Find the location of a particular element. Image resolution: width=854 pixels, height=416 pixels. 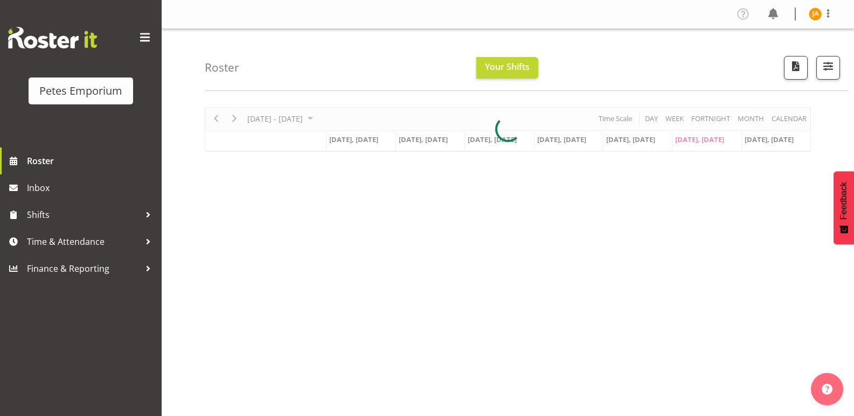

span: Your Shifts is located at coordinates (507, 67).